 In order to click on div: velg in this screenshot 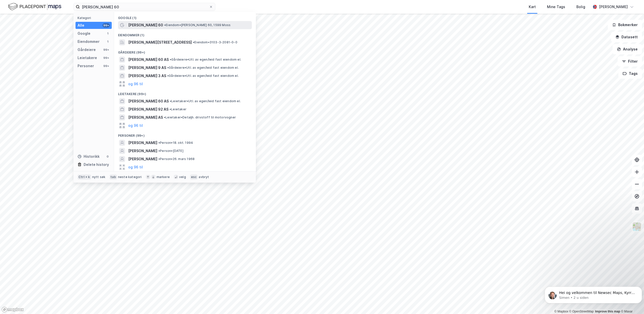, I will do `click(182, 177)`.